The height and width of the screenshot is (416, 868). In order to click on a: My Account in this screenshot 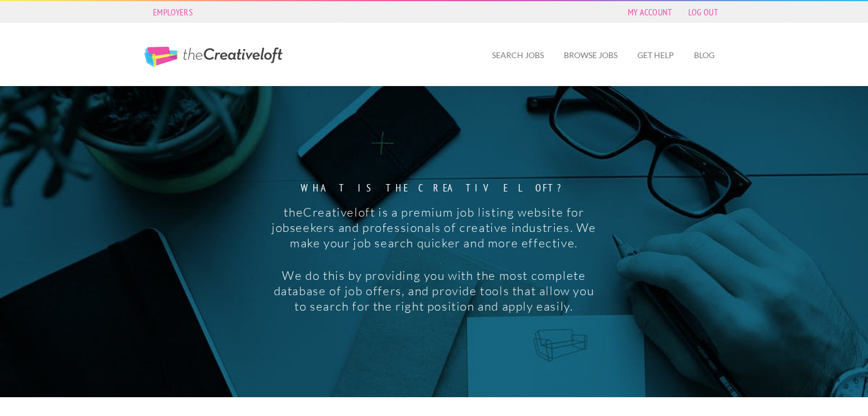, I will do `click(649, 12)`.